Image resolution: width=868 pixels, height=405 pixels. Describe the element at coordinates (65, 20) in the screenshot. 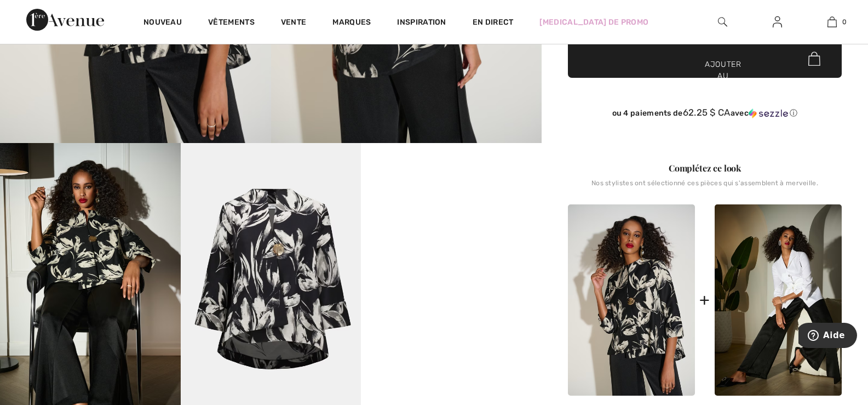

I see `img: 1ère Avenue` at that location.